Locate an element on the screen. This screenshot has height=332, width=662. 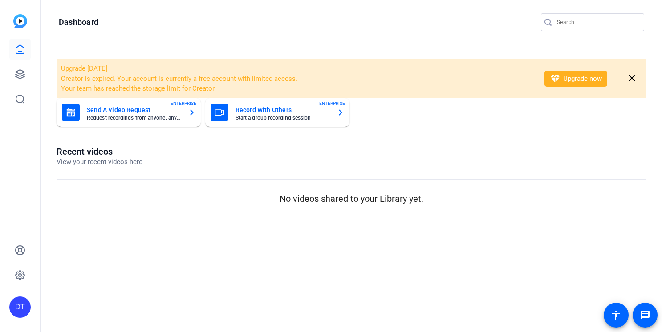
h1: Recent videos is located at coordinates (99, 152).